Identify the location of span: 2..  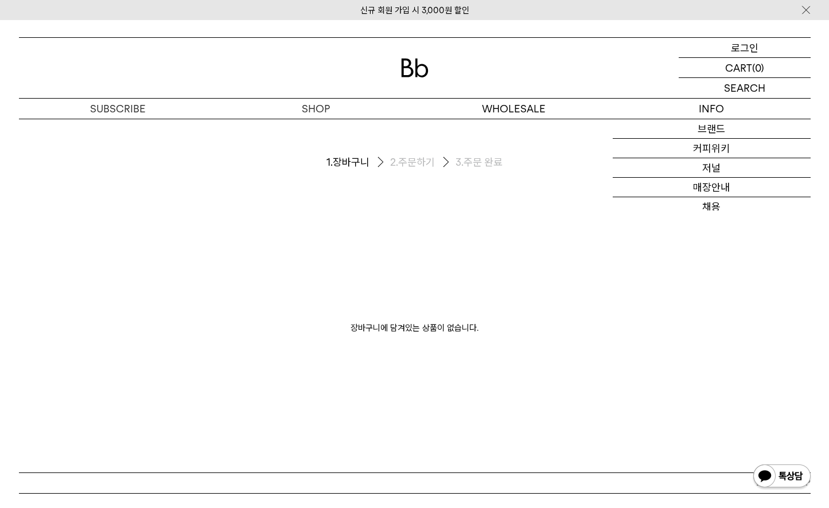
(394, 162).